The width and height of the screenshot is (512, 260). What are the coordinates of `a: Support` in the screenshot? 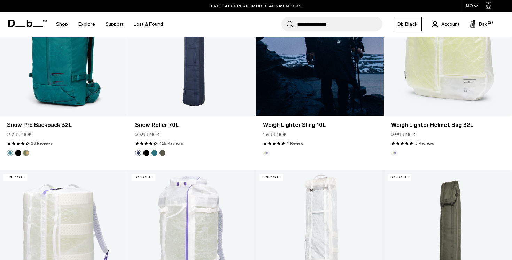 It's located at (114, 24).